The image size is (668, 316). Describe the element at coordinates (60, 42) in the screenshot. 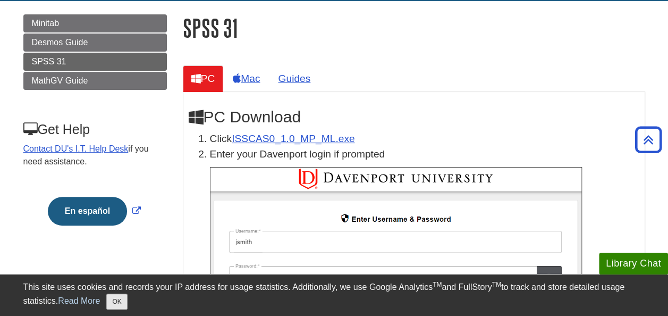

I see `span: Desmos Guide` at that location.